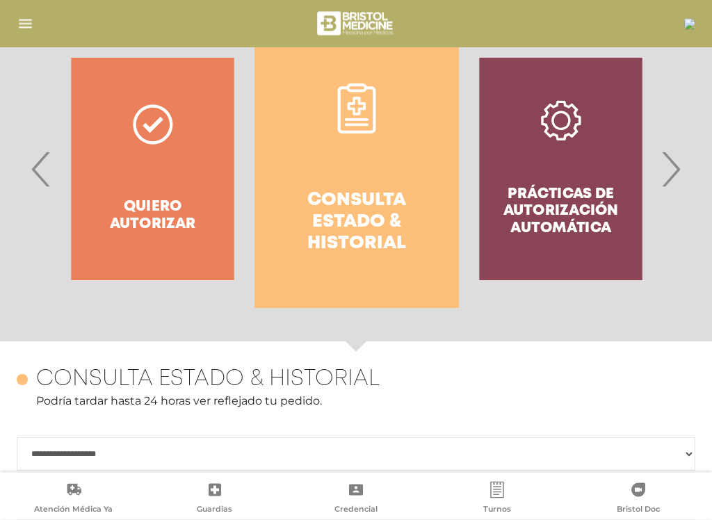  I want to click on span: Credencial, so click(356, 510).